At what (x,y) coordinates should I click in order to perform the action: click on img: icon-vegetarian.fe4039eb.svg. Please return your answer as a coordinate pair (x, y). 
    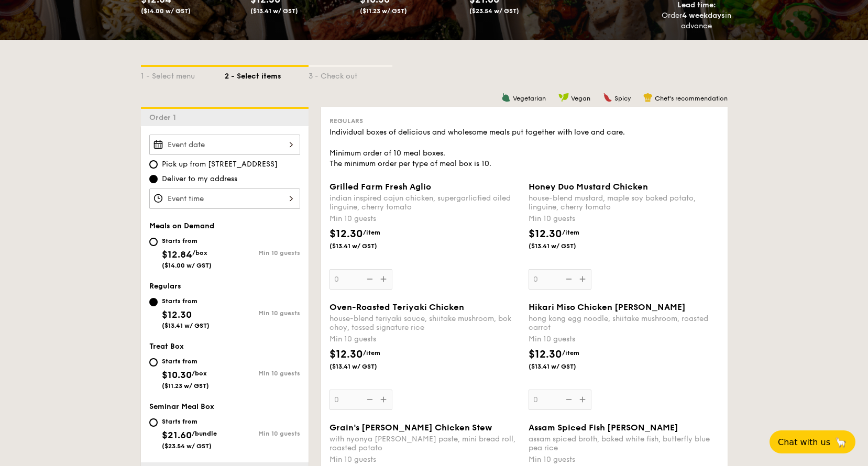
    Looking at the image, I should click on (506, 97).